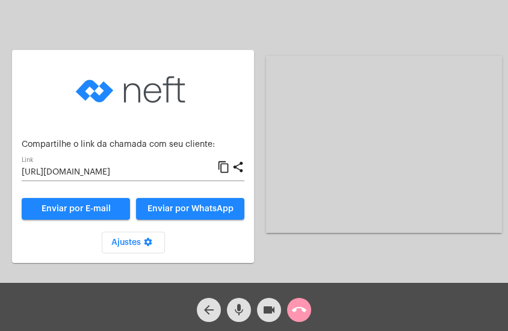 This screenshot has width=508, height=331. Describe the element at coordinates (133, 144) in the screenshot. I see `p: Compartilhe o link da chamada com seu cliente:` at that location.